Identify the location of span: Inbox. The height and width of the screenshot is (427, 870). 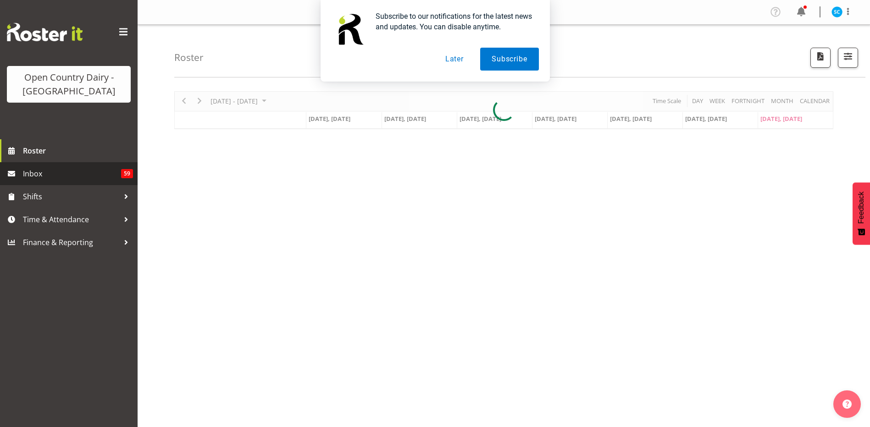
(72, 174).